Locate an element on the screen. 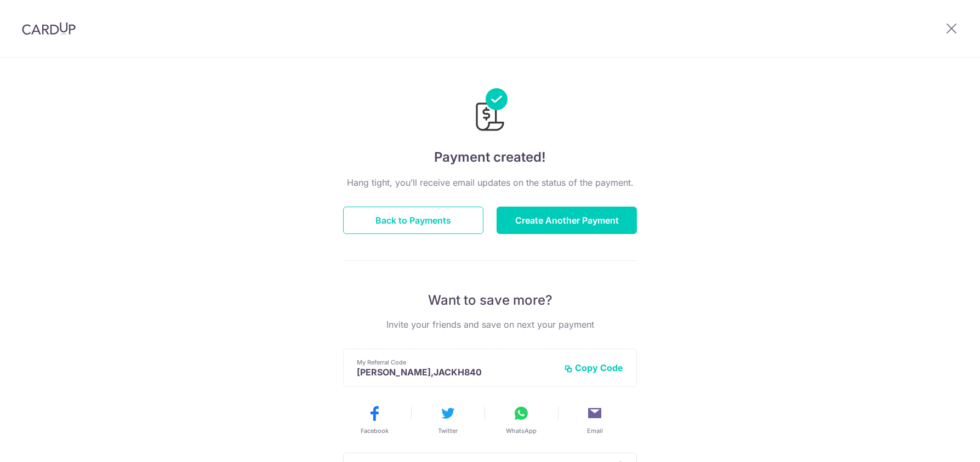 The height and width of the screenshot is (462, 980). button: Twitter is located at coordinates (447, 420).